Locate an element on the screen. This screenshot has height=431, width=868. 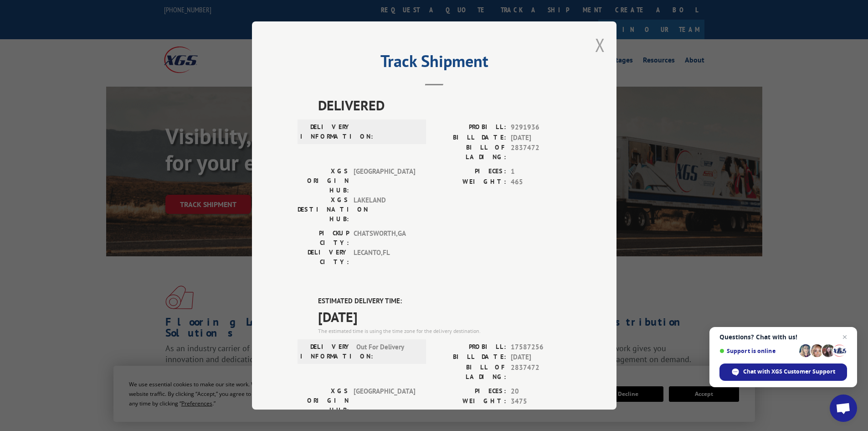
label: XGS DESTINATION HUB: is located at coordinates (323, 209).